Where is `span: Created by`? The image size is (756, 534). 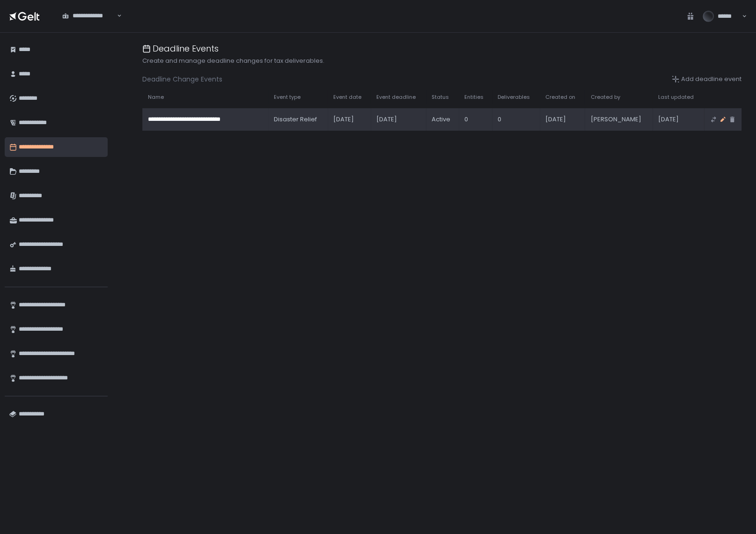
span: Created by is located at coordinates (605, 97).